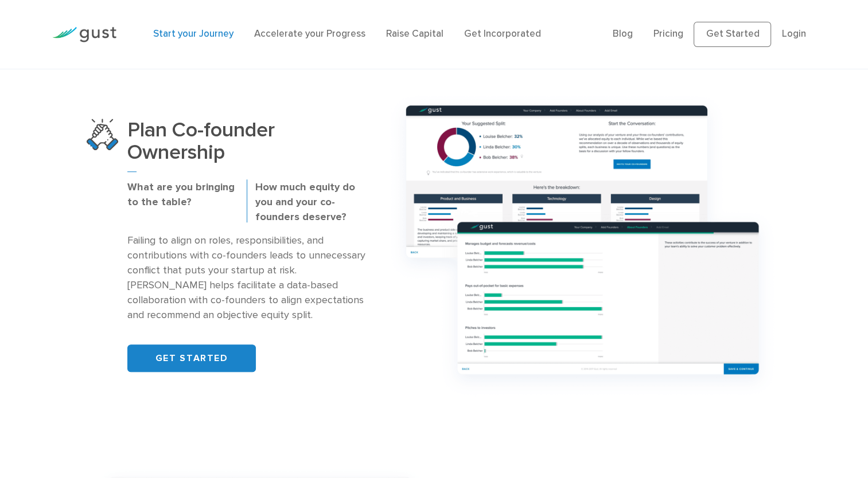  I want to click on h3: Plan Co-founder Ownership, so click(247, 145).